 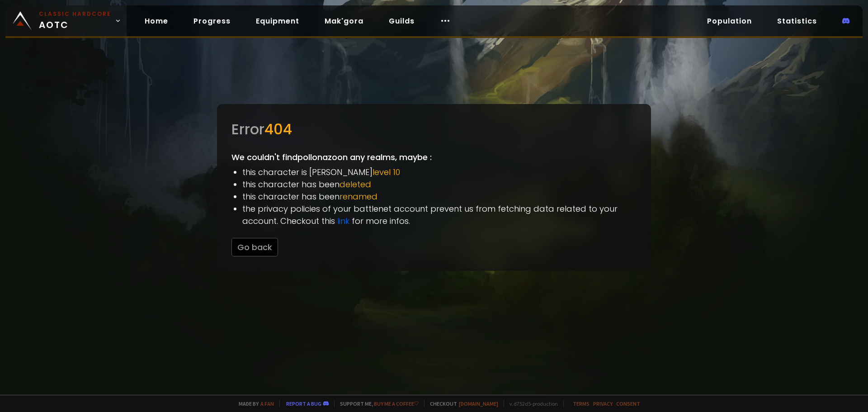 I want to click on a: link, so click(x=343, y=221).